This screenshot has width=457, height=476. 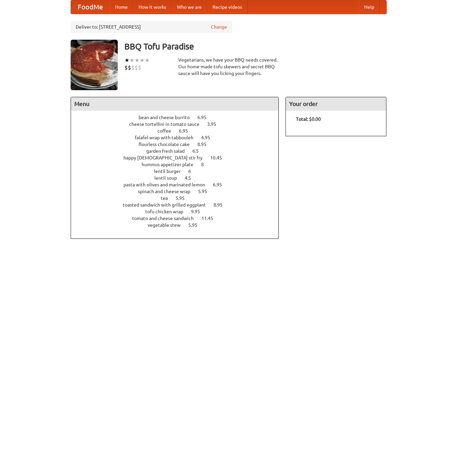 What do you see at coordinates (167, 124) in the screenshot?
I see `span: cheese tortellini in tomato sauce` at bounding box center [167, 124].